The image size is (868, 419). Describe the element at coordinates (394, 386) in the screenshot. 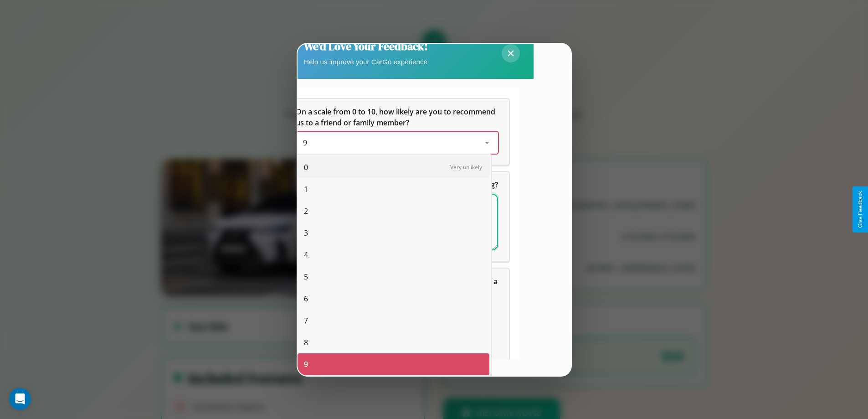

I see `div: 10` at that location.